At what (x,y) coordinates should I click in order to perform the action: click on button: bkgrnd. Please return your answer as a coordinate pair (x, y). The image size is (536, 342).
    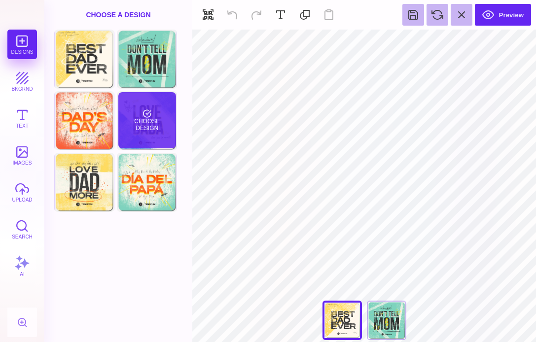
    Looking at the image, I should click on (22, 81).